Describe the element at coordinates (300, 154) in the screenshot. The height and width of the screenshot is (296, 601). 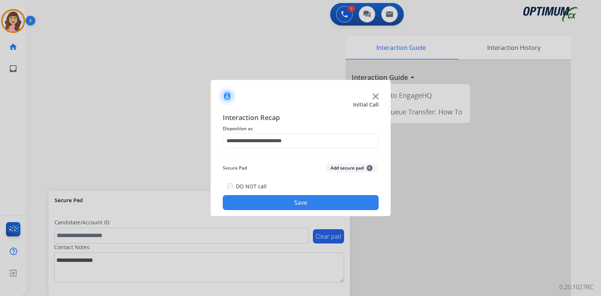
I see `img: contact-recap-line.svg` at that location.